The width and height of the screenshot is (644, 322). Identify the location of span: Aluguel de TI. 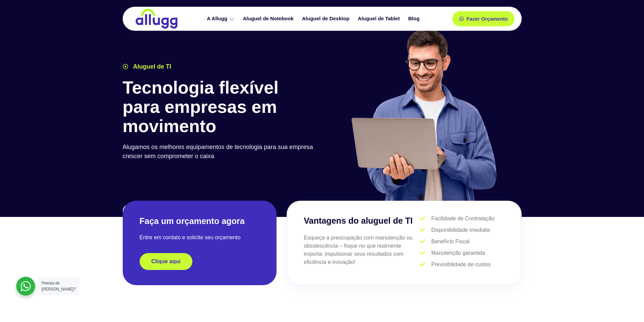
(151, 66).